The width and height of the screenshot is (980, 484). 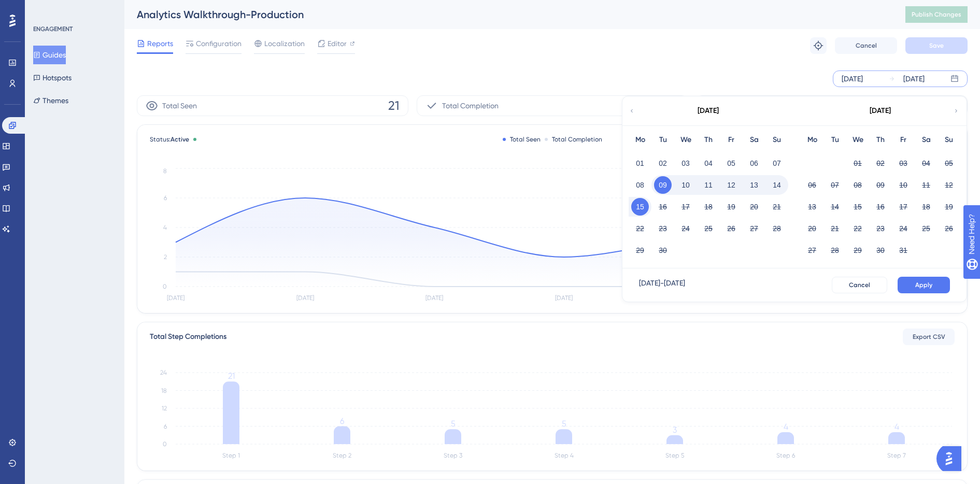 I want to click on span: Reports, so click(x=160, y=44).